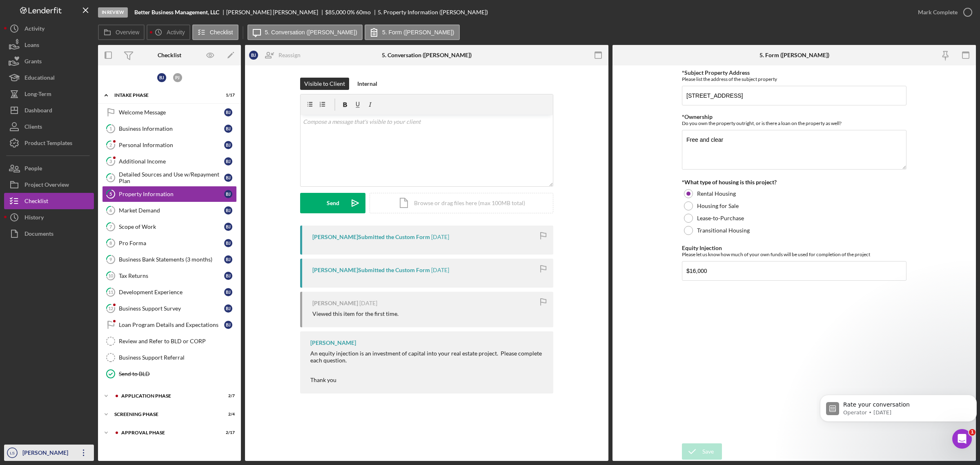 The width and height of the screenshot is (980, 465). I want to click on button: Project Overview, so click(49, 185).